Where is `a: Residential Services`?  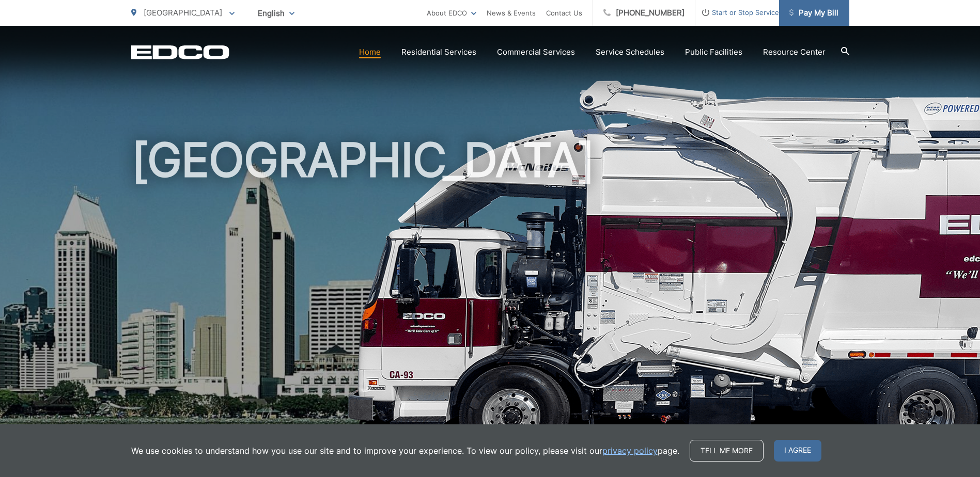 a: Residential Services is located at coordinates (438, 52).